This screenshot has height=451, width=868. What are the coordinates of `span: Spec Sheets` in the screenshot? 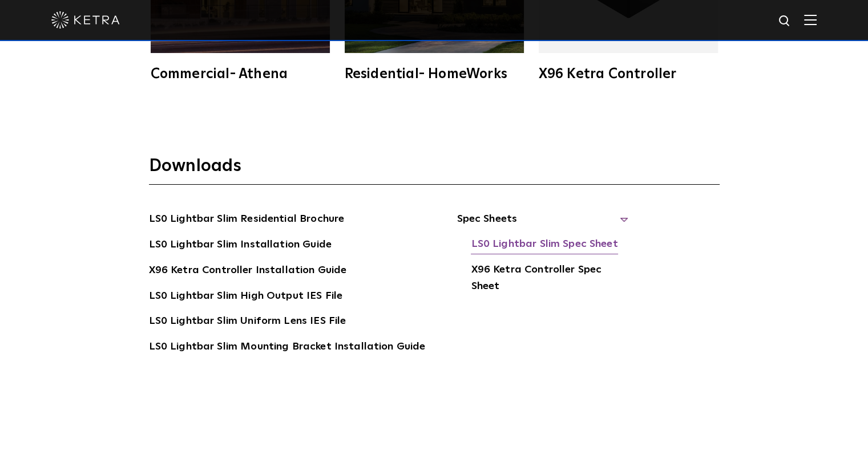 It's located at (542, 223).